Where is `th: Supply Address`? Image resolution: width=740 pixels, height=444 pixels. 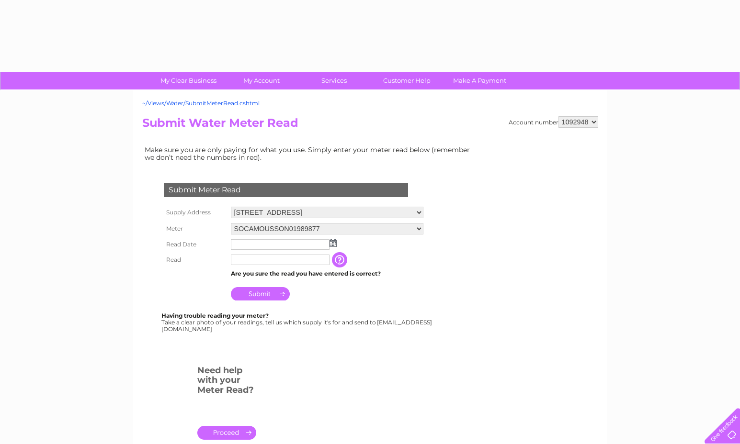
th: Supply Address is located at coordinates (195, 213).